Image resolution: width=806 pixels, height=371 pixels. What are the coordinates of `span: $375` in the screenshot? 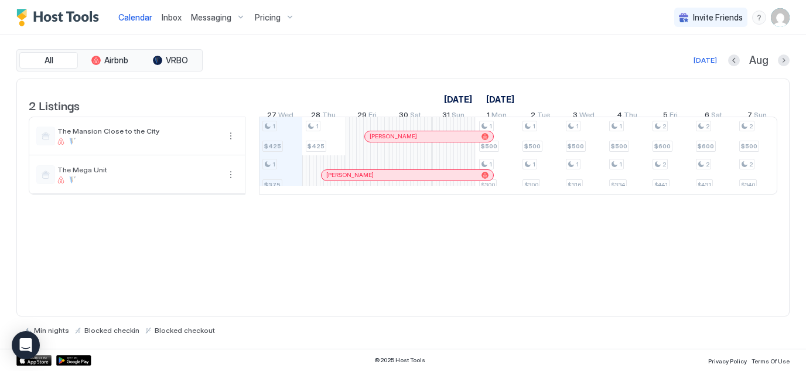 It's located at (272, 184).